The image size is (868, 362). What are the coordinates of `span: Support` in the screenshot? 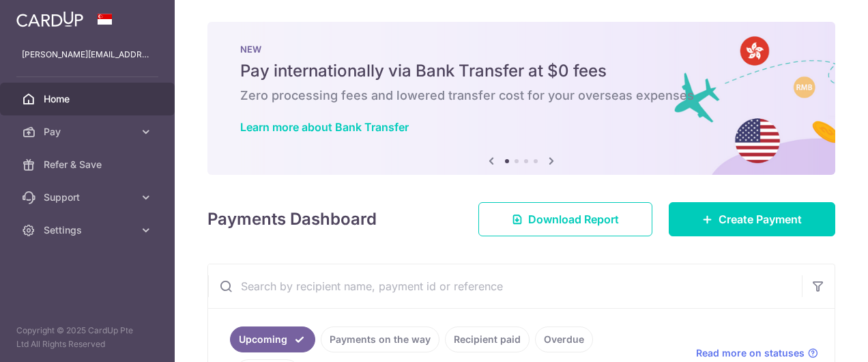 It's located at (88, 197).